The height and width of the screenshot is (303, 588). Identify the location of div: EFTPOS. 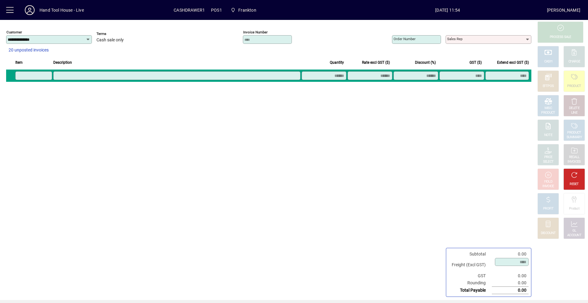
(548, 86).